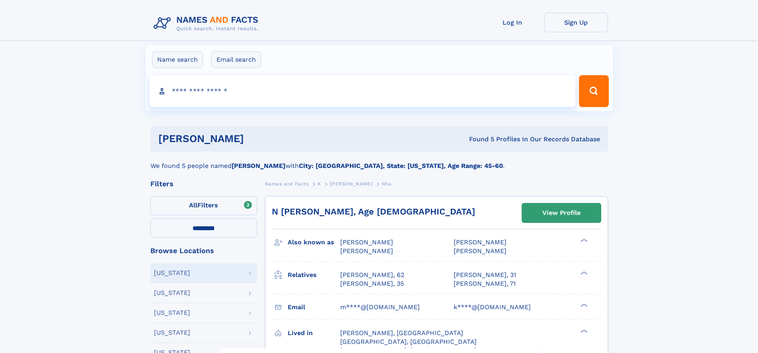 Image resolution: width=758 pixels, height=353 pixels. I want to click on button: Search Button, so click(594, 91).